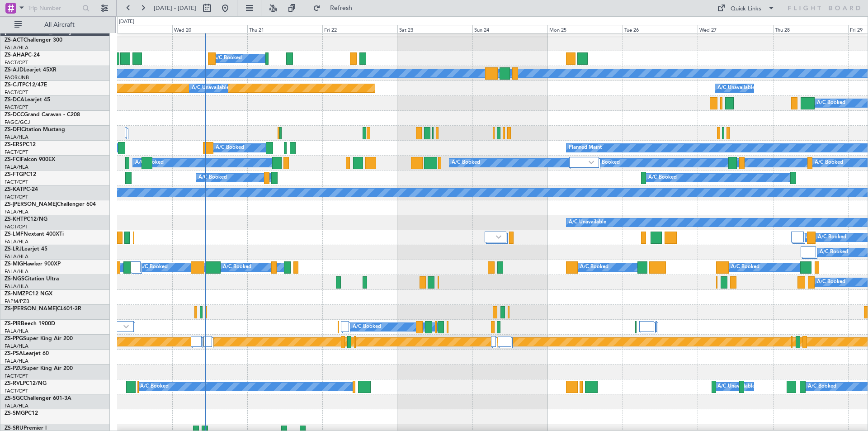 This screenshot has height=431, width=868. Describe the element at coordinates (17, 122) in the screenshot. I see `a: FAGC/GCJ` at that location.